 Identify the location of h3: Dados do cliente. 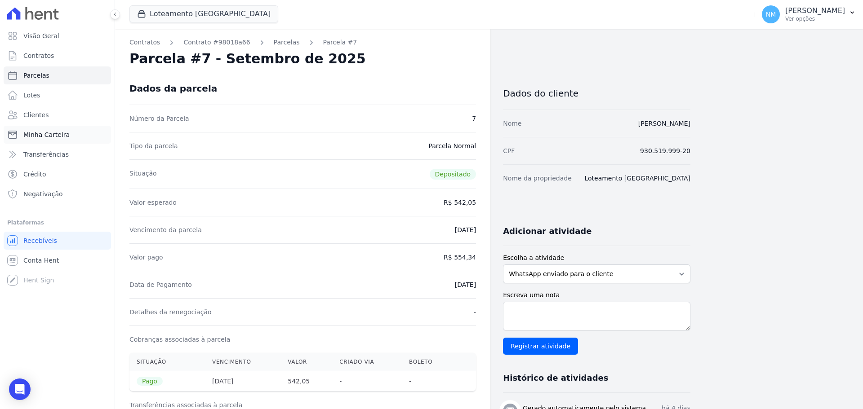
(596, 93).